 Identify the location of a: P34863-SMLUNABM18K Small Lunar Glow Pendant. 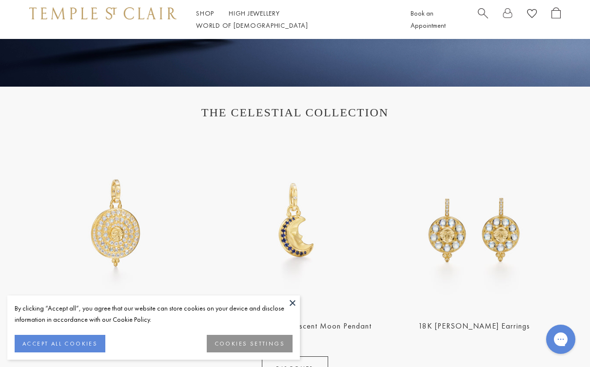
(116, 223).